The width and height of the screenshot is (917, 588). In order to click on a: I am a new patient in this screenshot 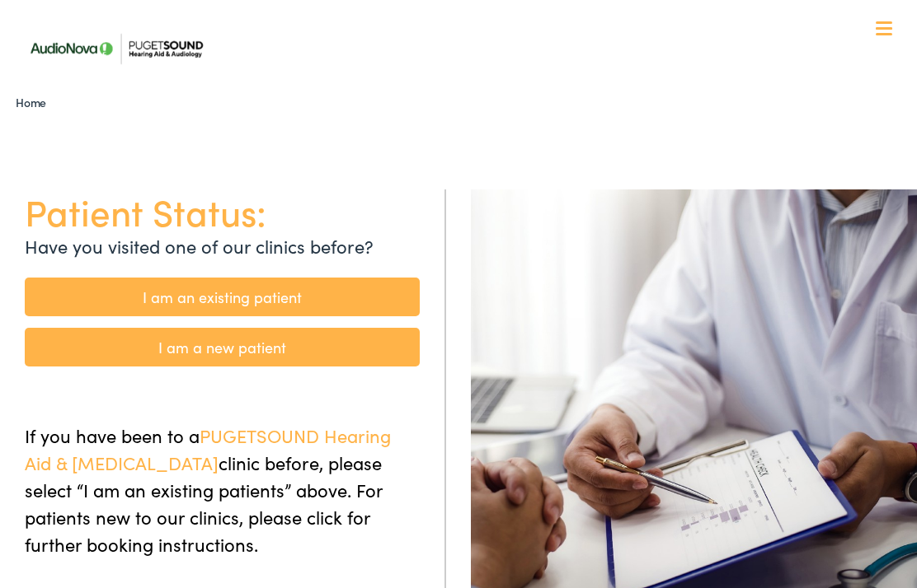, I will do `click(221, 347)`.